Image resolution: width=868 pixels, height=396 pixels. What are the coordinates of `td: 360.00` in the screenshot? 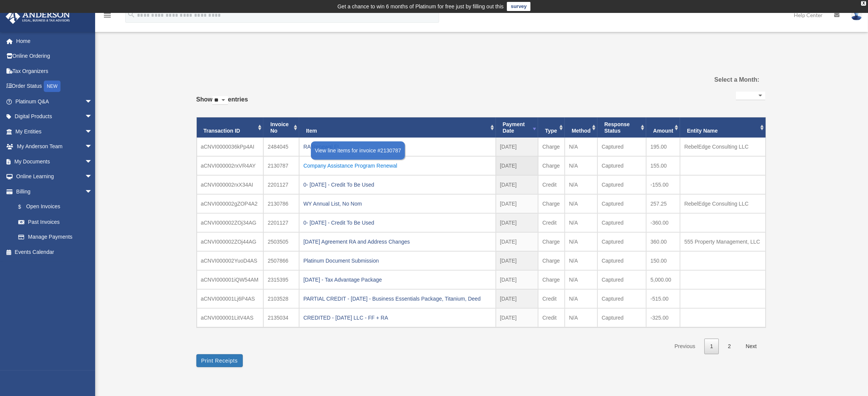 It's located at (663, 242).